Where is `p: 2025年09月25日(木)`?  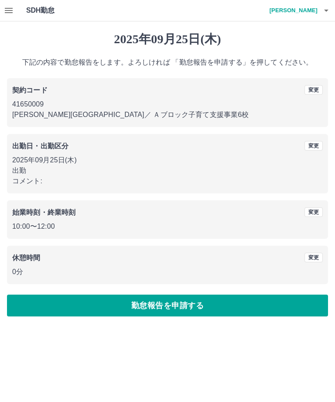
p: 2025年09月25日(木) is located at coordinates (168, 160).